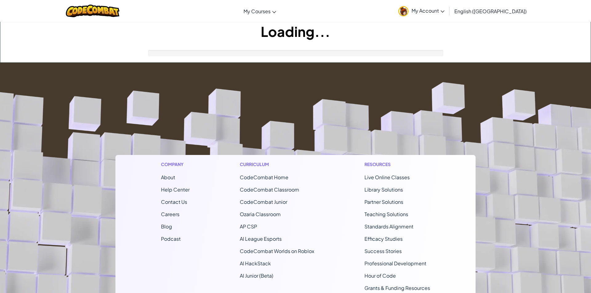  I want to click on a: AI Junior (Beta), so click(256, 276).